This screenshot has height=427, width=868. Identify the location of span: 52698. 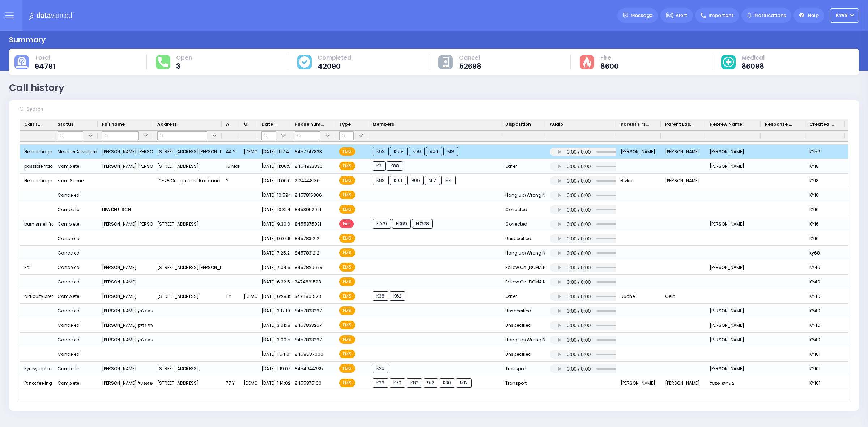
(470, 66).